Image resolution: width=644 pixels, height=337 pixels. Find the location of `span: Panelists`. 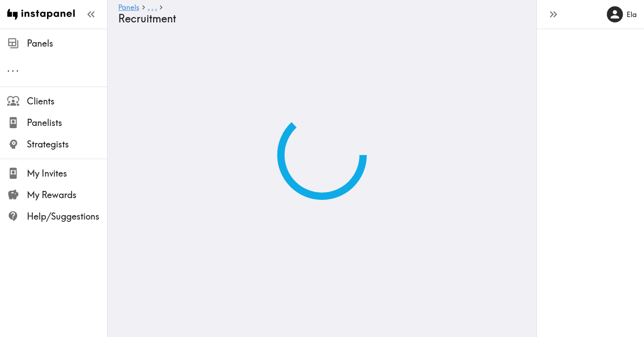

span: Panelists is located at coordinates (67, 123).